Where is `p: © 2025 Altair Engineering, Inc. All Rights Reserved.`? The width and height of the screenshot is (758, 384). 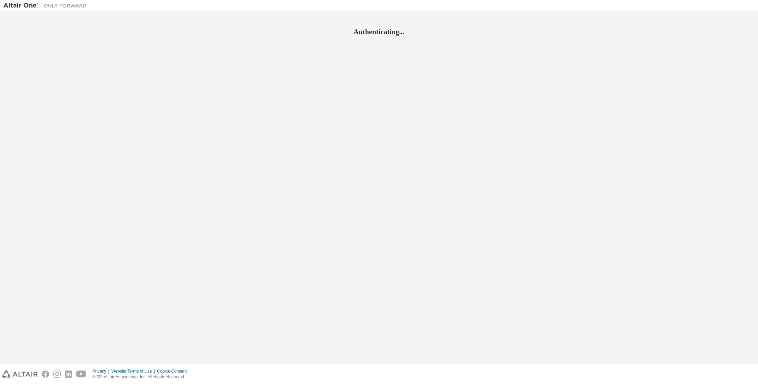
p: © 2025 Altair Engineering, Inc. All Rights Reserved. is located at coordinates (142, 377).